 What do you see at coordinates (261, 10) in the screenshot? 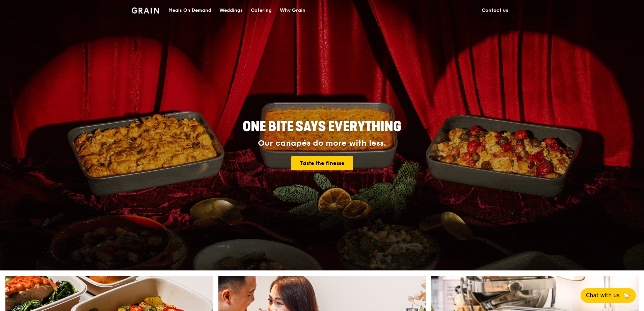
I see `a: Catering` at bounding box center [261, 10].